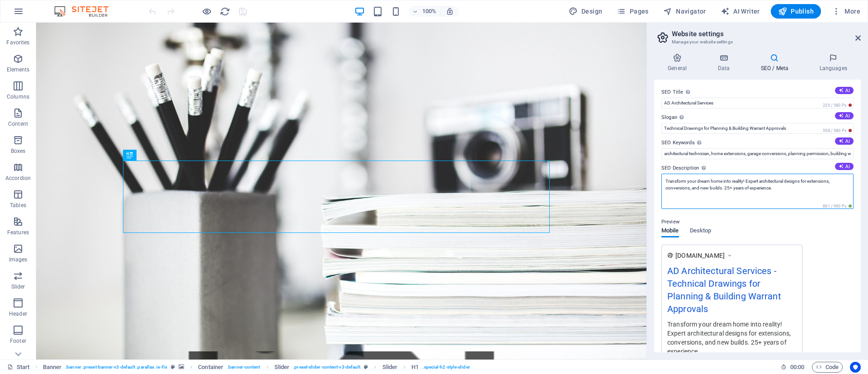 The width and height of the screenshot is (868, 374). I want to click on button: More, so click(846, 11).